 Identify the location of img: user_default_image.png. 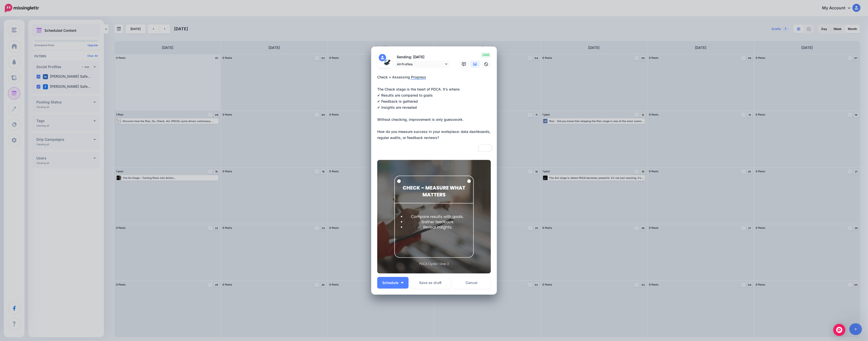
(383, 58).